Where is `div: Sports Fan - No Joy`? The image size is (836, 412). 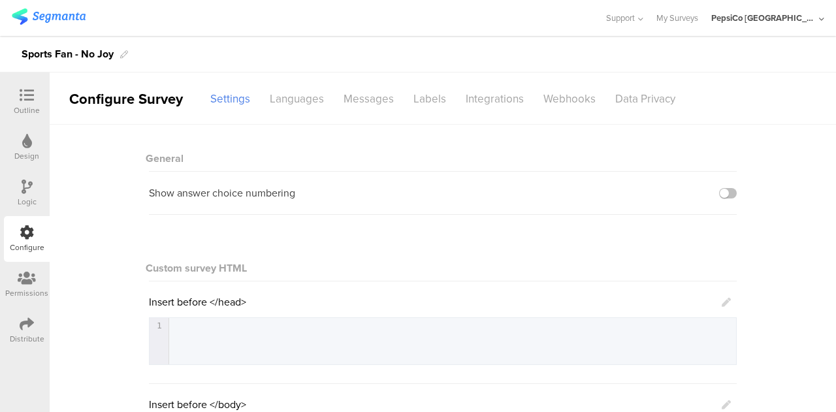
div: Sports Fan - No Joy is located at coordinates (67, 54).